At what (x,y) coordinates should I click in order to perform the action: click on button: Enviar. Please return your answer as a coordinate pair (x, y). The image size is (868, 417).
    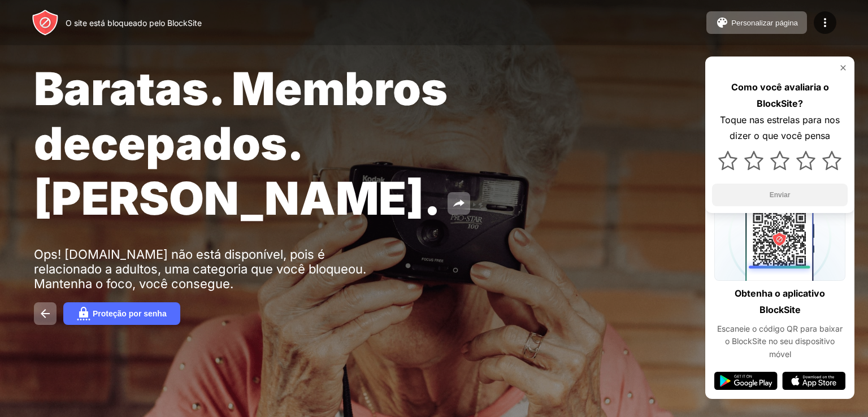
    Looking at the image, I should click on (780, 195).